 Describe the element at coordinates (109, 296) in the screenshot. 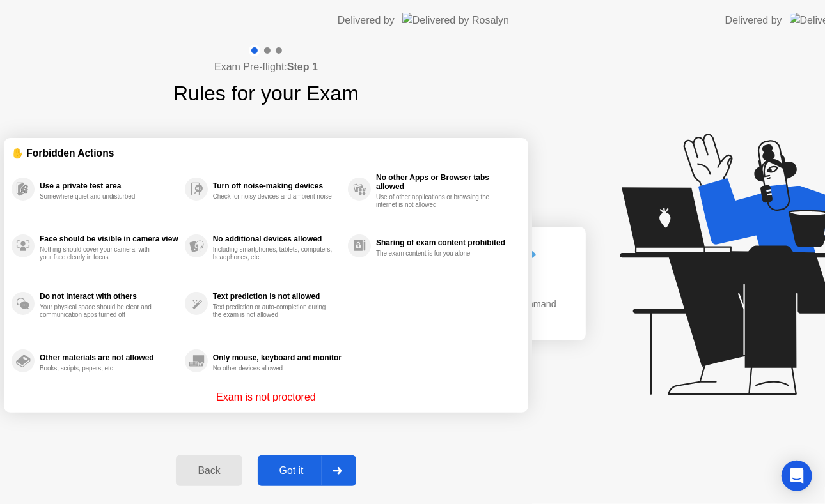

I see `div: Do not interact with others` at that location.